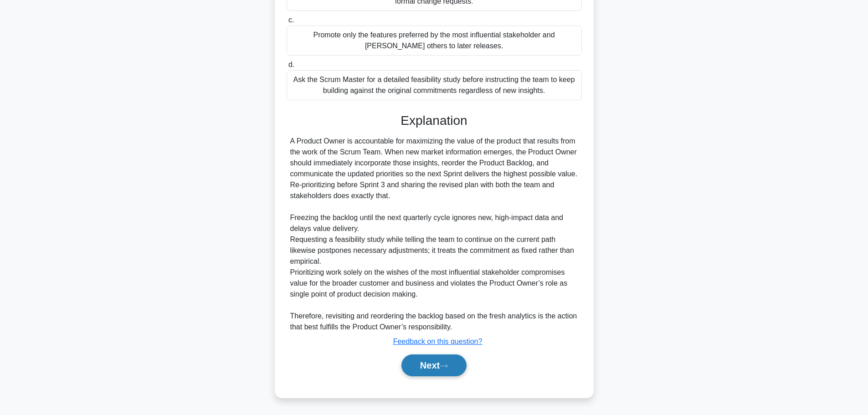 The height and width of the screenshot is (415, 868). I want to click on button: Next, so click(434, 365).